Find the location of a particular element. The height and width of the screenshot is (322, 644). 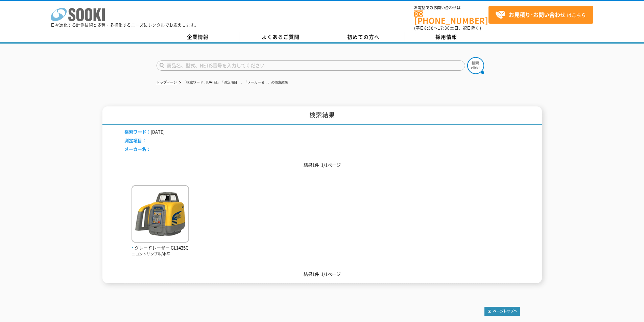

span: 検索ワード： is located at coordinates (138, 131).